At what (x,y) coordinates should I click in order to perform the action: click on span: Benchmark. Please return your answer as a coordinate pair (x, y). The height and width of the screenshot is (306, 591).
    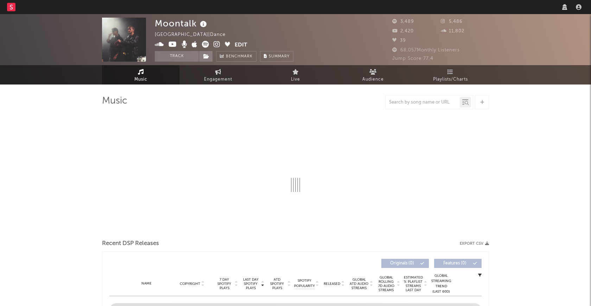
    Looking at the image, I should click on (239, 57).